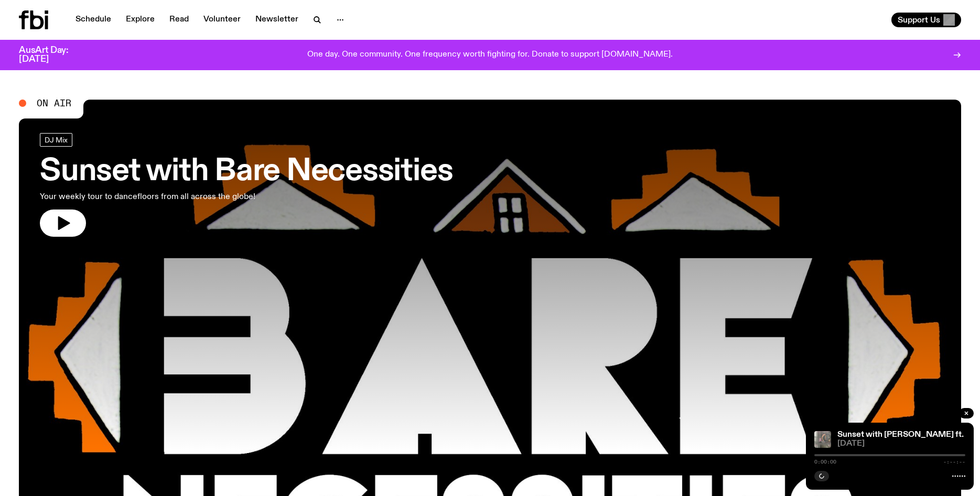  What do you see at coordinates (179, 20) in the screenshot?
I see `a: Read` at bounding box center [179, 20].